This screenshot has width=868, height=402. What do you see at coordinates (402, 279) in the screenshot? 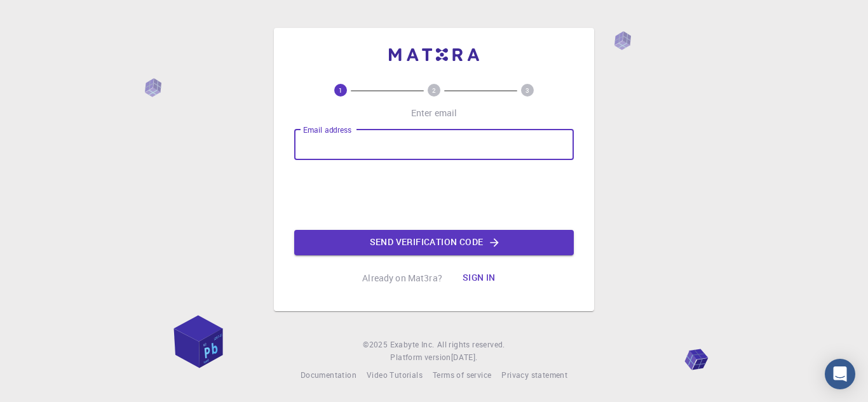
I see `p: Already on Mat3ra?` at bounding box center [402, 279].